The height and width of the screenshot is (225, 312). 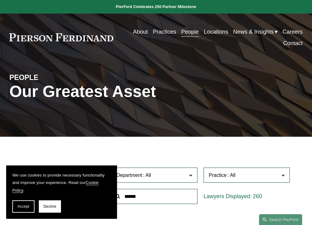 What do you see at coordinates (50, 206) in the screenshot?
I see `button: Decline` at bounding box center [50, 206].